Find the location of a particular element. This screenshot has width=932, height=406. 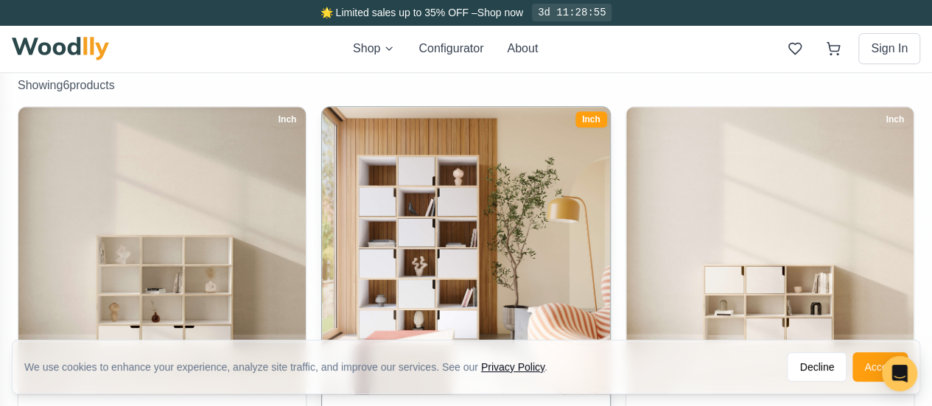

div: We use cookies to enhance your experience, analyze site traffic, and improve our services. See our . is located at coordinates (292, 367).